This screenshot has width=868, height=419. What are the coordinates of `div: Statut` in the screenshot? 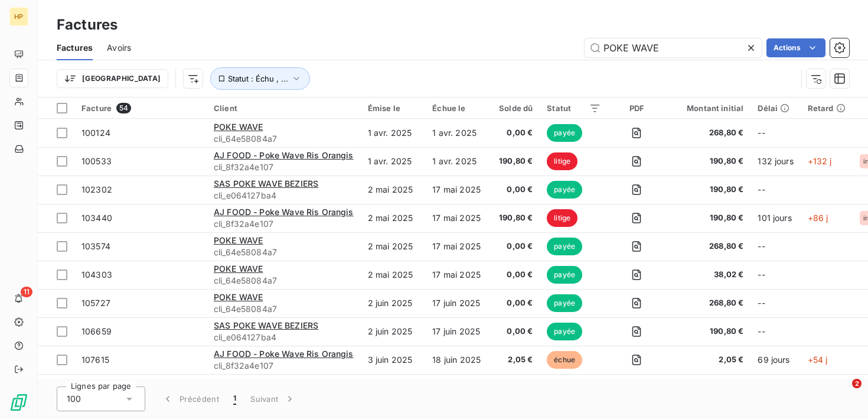 It's located at (573, 108).